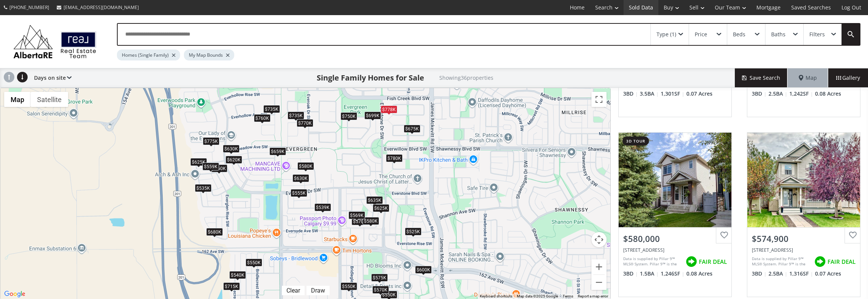 This screenshot has width=868, height=299. Describe the element at coordinates (293, 290) in the screenshot. I see `div: Click to clear.` at that location.